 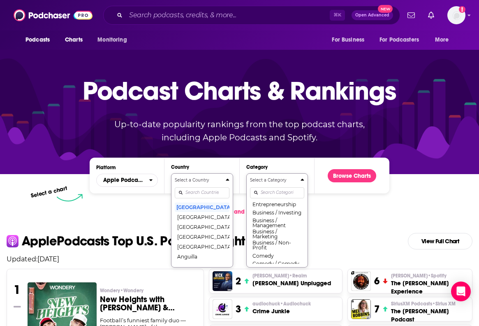 I want to click on input: Search Categories..., so click(x=277, y=192).